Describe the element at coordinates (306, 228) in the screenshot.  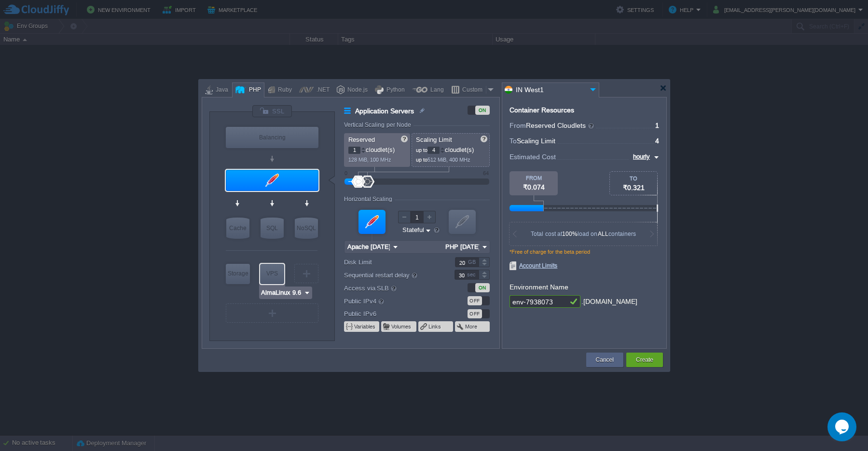
I see `div: NoSQL` at that location.